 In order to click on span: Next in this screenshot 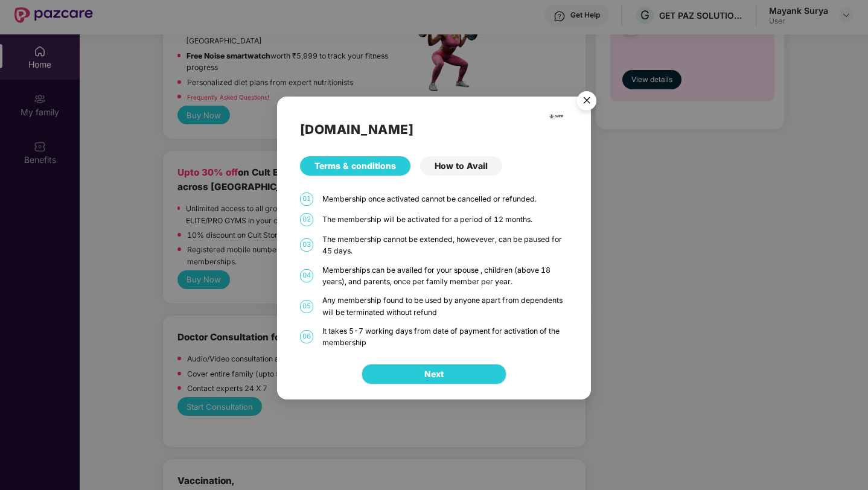, I will do `click(434, 374)`.